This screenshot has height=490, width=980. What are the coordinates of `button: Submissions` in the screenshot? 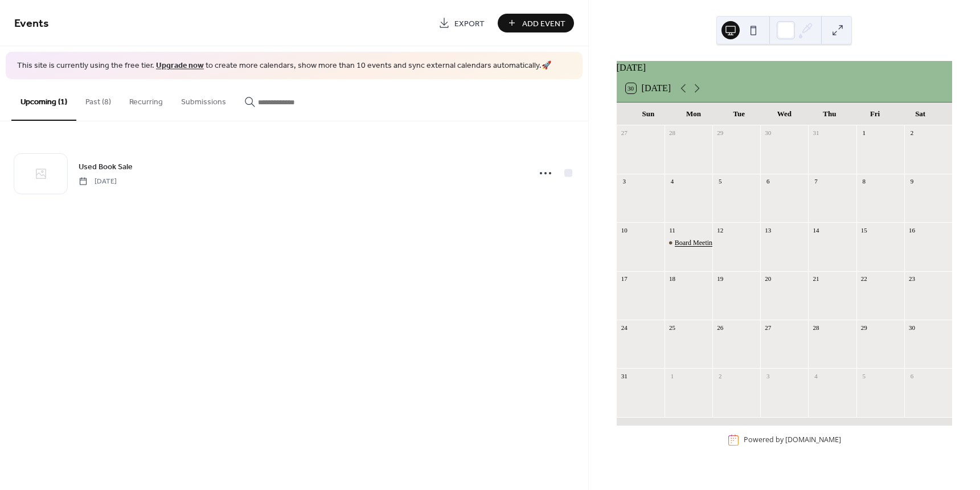 It's located at (203, 99).